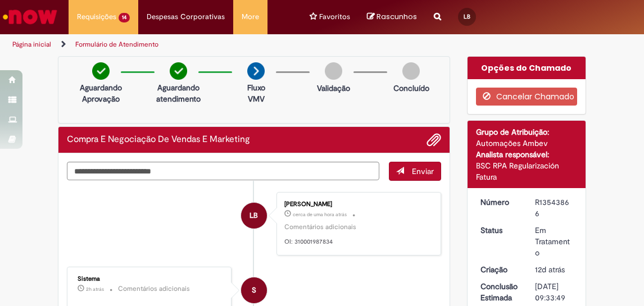  What do you see at coordinates (124, 17) in the screenshot?
I see `span: 14` at bounding box center [124, 17].